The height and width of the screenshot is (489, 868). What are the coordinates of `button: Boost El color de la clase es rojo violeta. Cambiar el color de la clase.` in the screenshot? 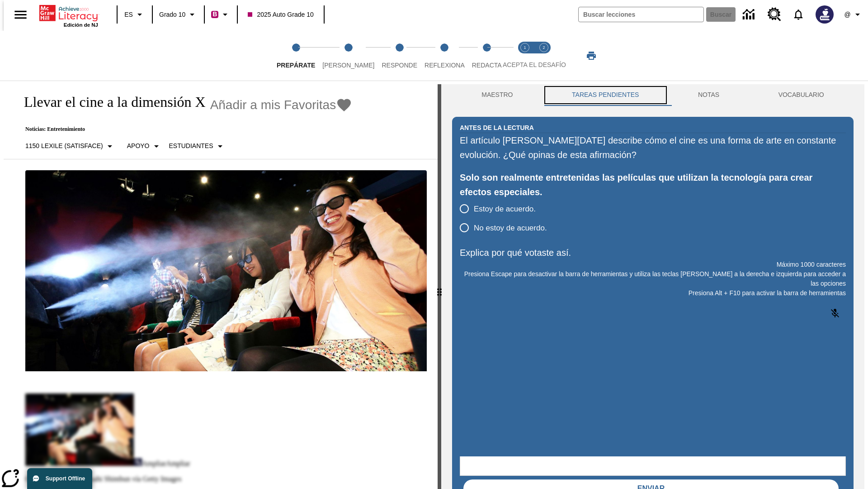 It's located at (221, 15).